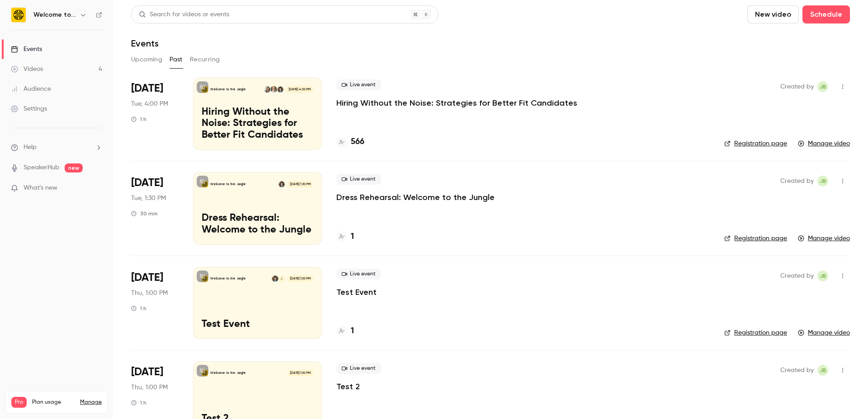 Image resolution: width=868 pixels, height=419 pixels. I want to click on span: Pro, so click(19, 403).